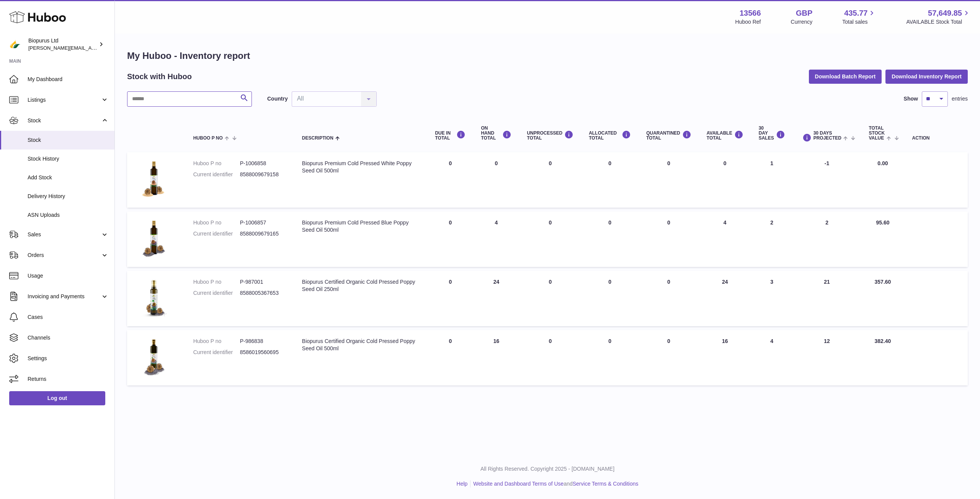  Describe the element at coordinates (748, 22) in the screenshot. I see `div: Huboo Ref` at that location.